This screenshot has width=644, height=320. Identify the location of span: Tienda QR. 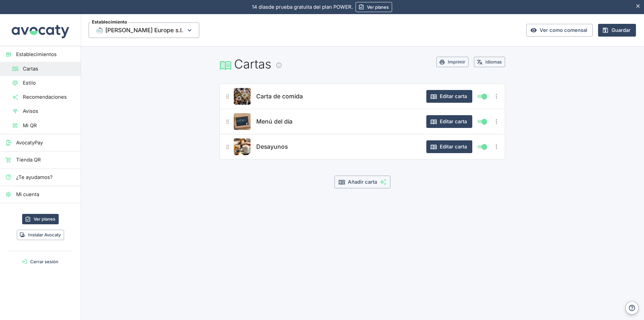
(46, 160).